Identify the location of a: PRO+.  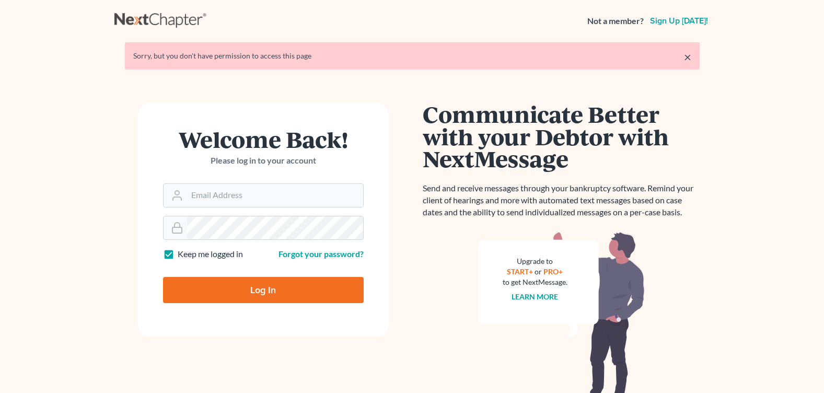
(553, 271).